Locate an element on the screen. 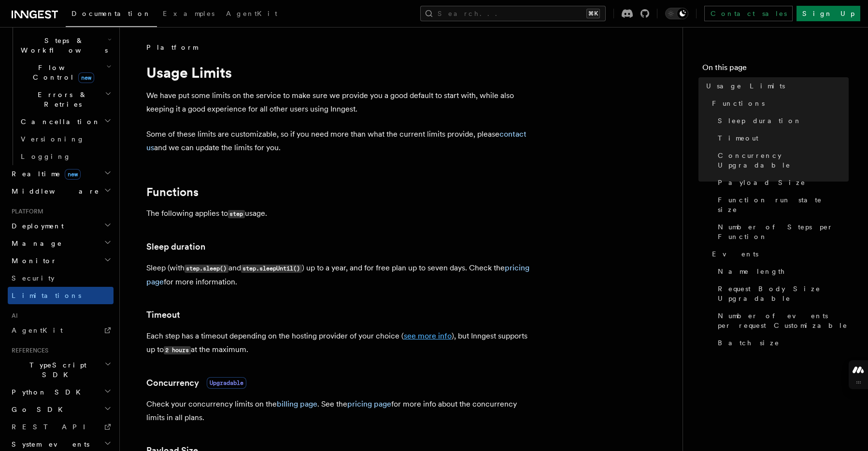 The image size is (868, 451). span: Limitations is located at coordinates (46, 296).